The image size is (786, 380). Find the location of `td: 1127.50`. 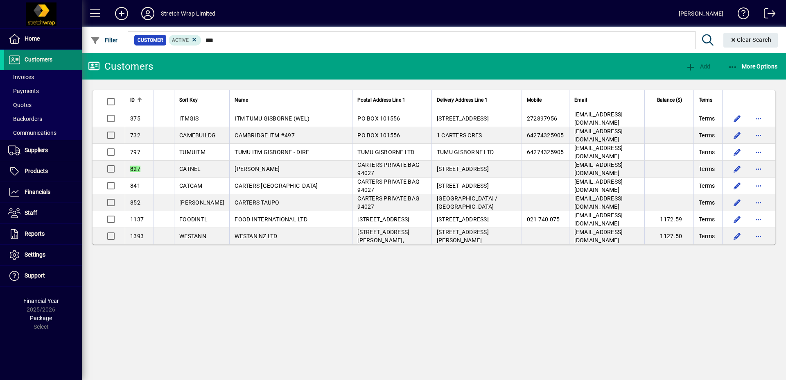

td: 1127.50 is located at coordinates (669, 236).